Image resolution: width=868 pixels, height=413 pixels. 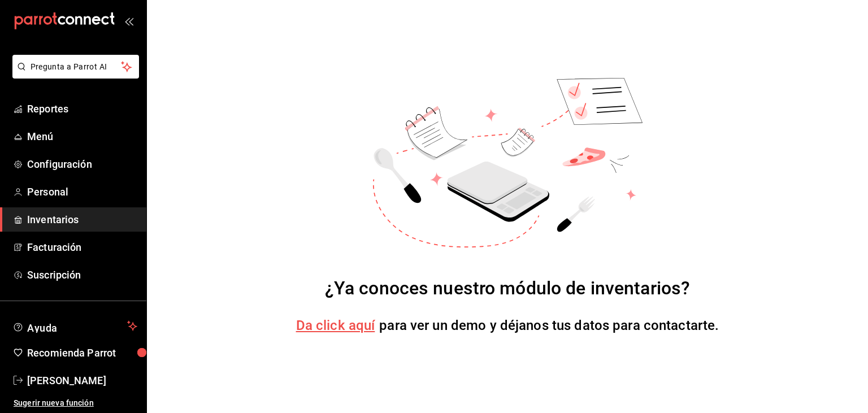 I want to click on button: open_drawer_menu, so click(x=129, y=21).